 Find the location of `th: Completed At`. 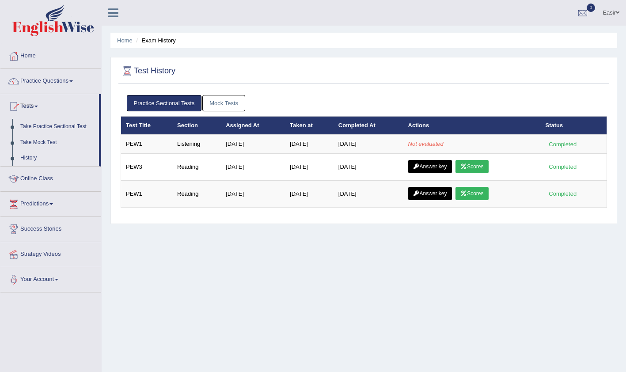

th: Completed At is located at coordinates (368, 125).